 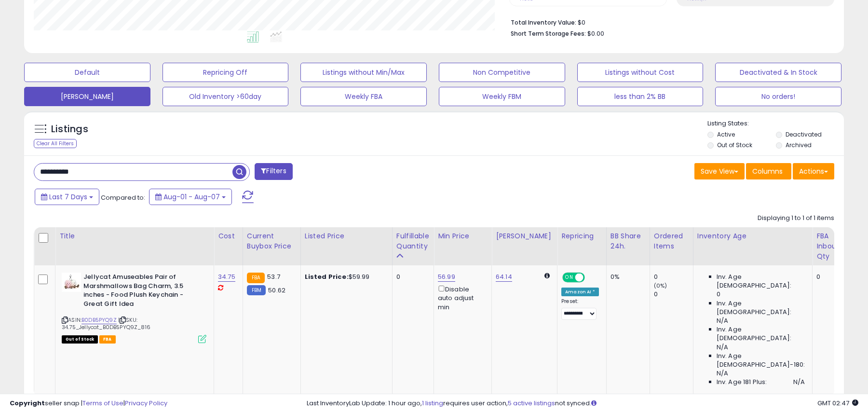 What do you see at coordinates (580, 292) in the screenshot?
I see `div: Amazon AI *` at bounding box center [580, 292].